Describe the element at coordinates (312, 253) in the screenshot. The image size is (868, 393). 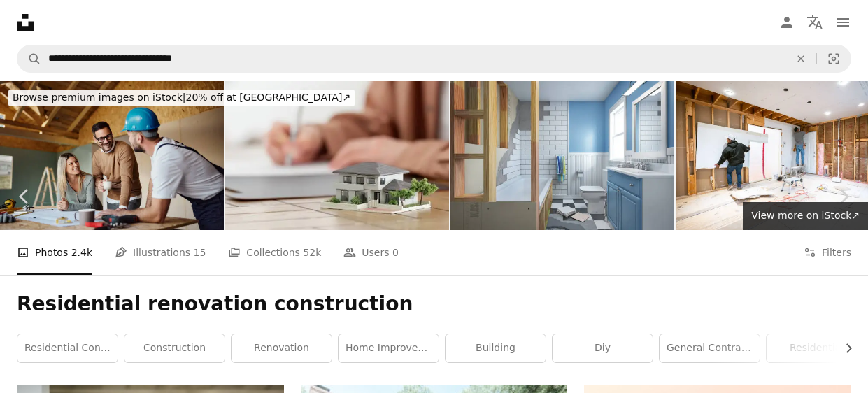
I see `span: 52k` at that location.